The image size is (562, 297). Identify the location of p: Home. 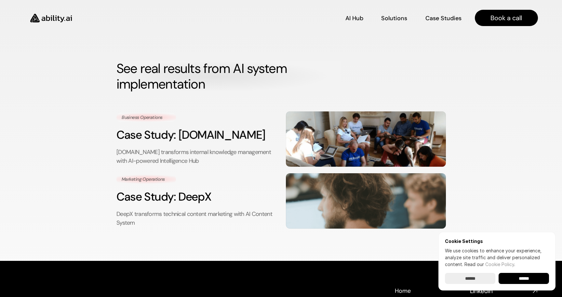
(403, 290).